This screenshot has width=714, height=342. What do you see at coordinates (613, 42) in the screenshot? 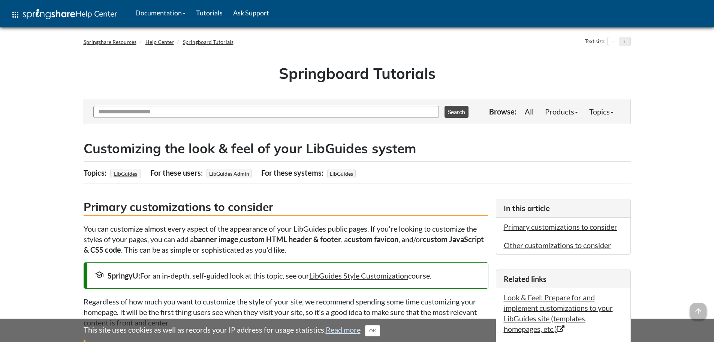
I see `button: Decrease text size` at bounding box center [613, 42].